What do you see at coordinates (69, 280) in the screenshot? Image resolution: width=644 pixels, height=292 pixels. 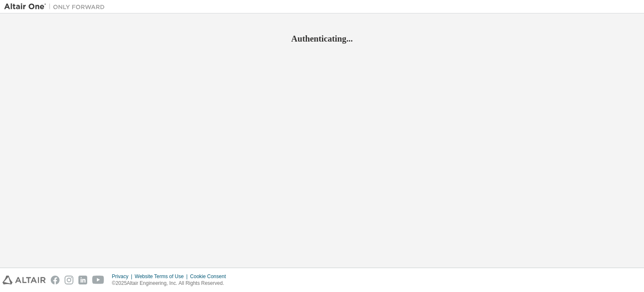 I see `img: instagram.svg` at bounding box center [69, 280].